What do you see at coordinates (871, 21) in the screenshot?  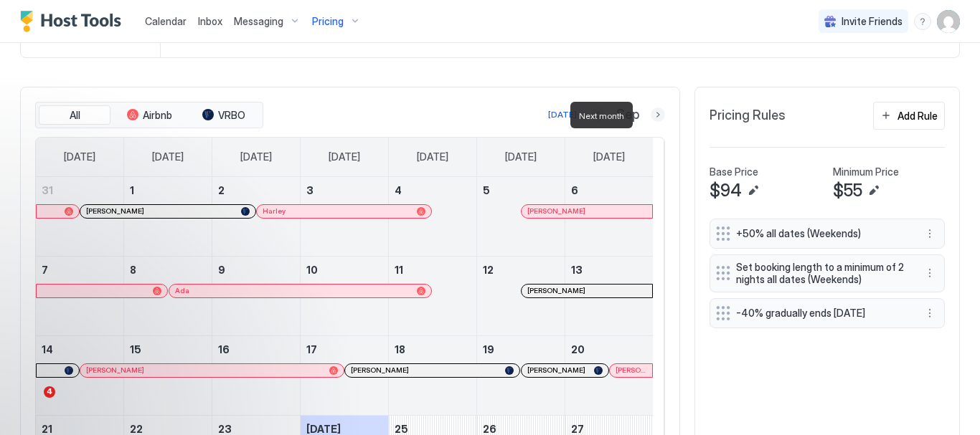 I see `span: Invite Friends` at bounding box center [871, 21].